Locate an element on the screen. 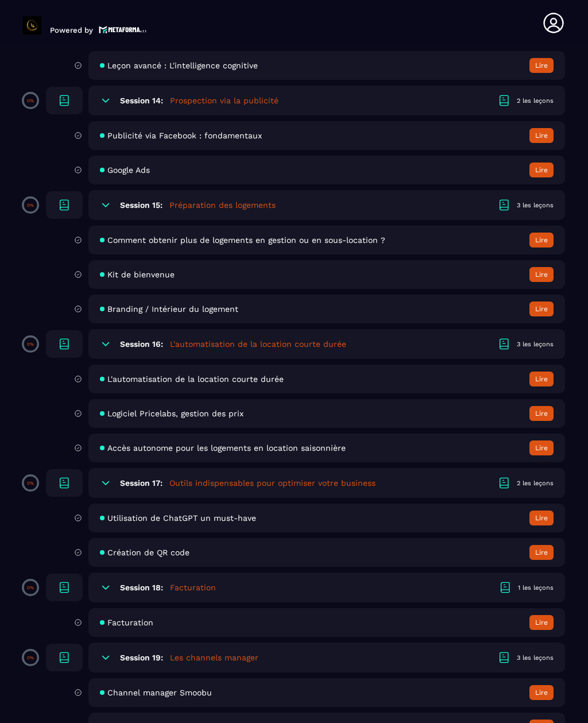 This screenshot has width=588, height=723. h6: Session 16: is located at coordinates (141, 344).